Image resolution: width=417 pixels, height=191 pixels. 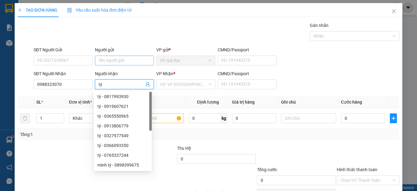 I want to click on div: tý - 0765337244, so click(x=123, y=155).